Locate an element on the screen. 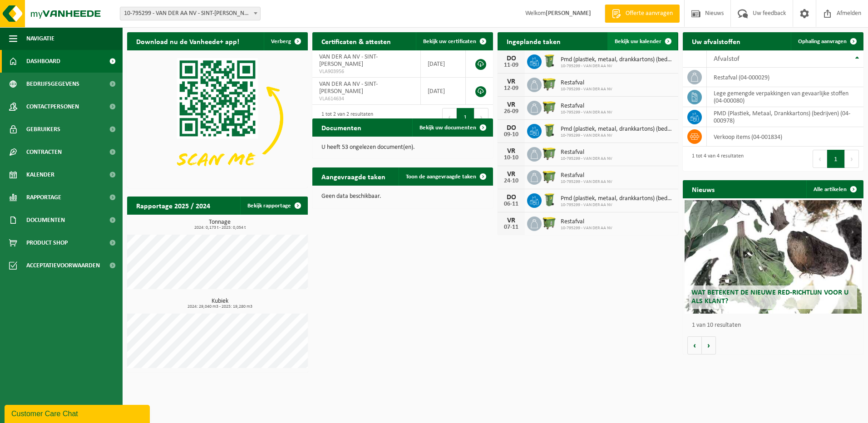  span: Contracten is located at coordinates (44, 152).